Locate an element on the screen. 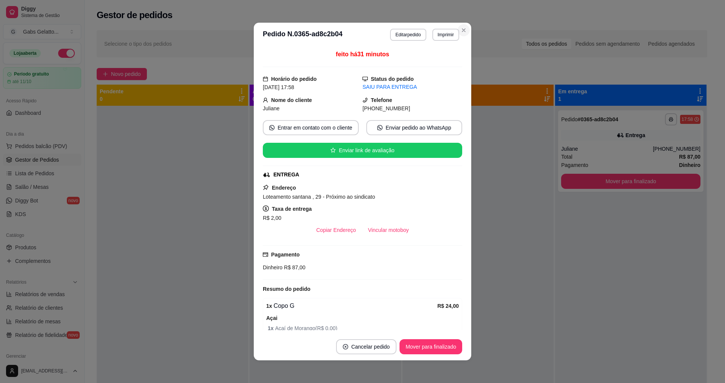 This screenshot has width=725, height=383. strong: R$ 24,00 is located at coordinates (448, 306).